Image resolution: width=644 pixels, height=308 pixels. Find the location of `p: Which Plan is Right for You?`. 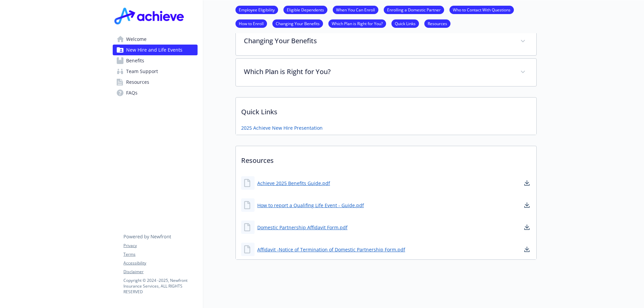

p: Which Plan is Right for You? is located at coordinates (378, 72).